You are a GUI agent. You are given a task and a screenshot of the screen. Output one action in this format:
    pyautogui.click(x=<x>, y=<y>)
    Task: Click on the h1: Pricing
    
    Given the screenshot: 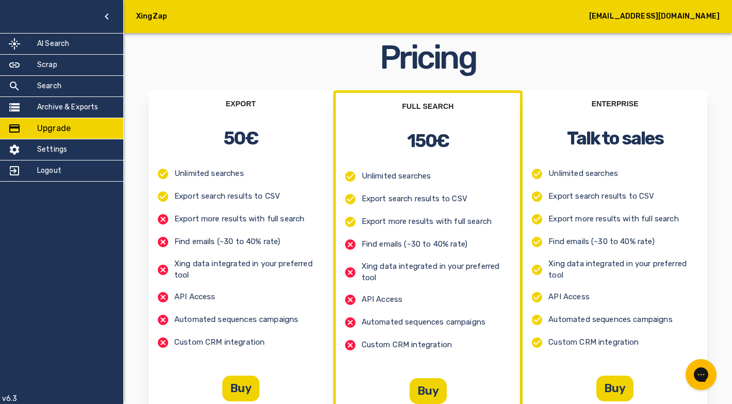 What is the action you would take?
    pyautogui.click(x=428, y=57)
    